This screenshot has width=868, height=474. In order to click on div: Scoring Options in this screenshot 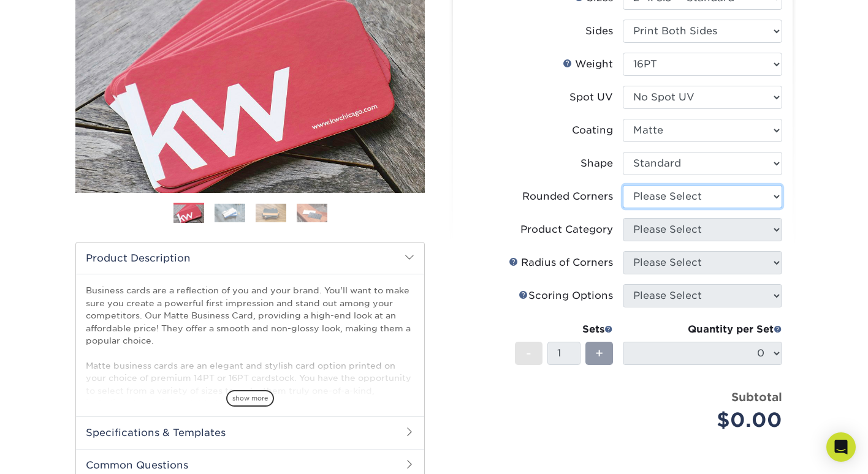, I will do `click(566, 296)`.